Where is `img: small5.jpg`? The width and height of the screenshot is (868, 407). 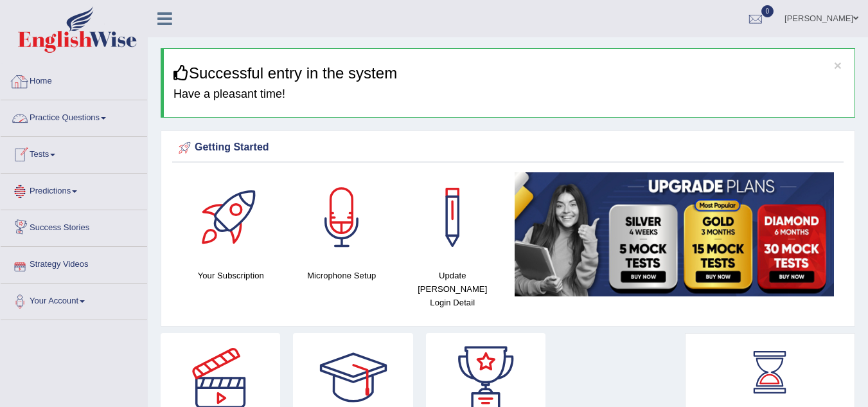 img: small5.jpg is located at coordinates (675, 234).